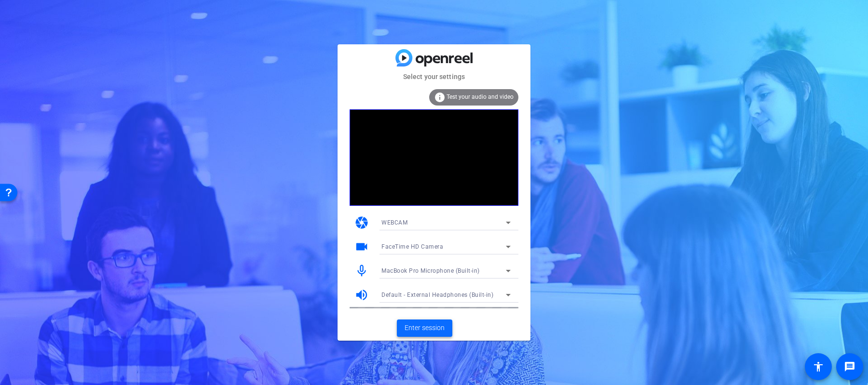  Describe the element at coordinates (440, 97) in the screenshot. I see `mat-icon: info` at that location.